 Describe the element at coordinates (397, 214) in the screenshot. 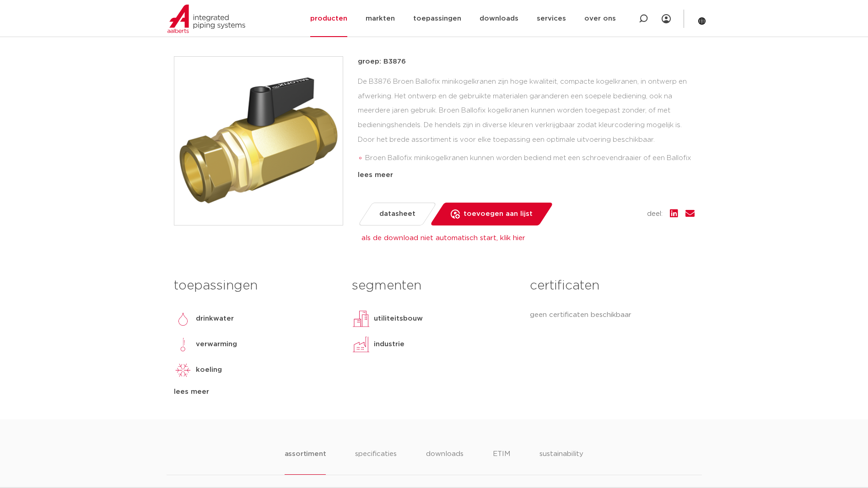

I see `span: datasheet` at that location.